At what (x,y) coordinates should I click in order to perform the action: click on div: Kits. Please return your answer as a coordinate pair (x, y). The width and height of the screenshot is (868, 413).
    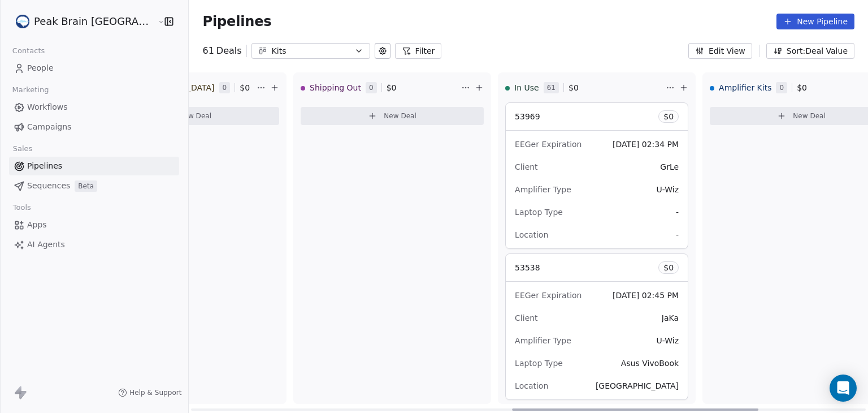
    Looking at the image, I should click on (311, 51).